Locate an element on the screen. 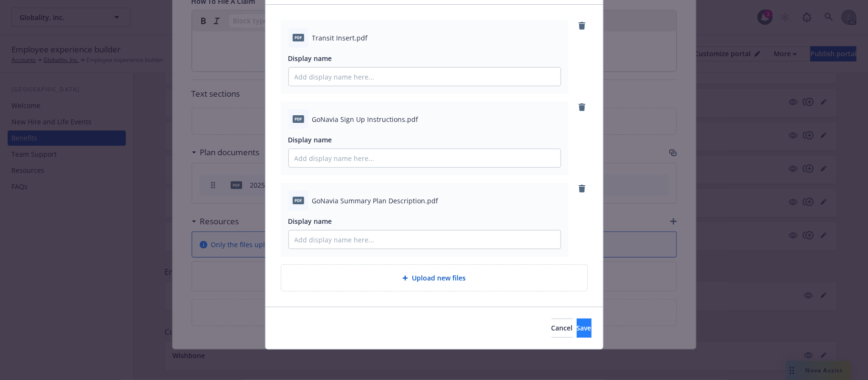 The height and width of the screenshot is (380, 868). span: Cancel is located at coordinates (562, 328).